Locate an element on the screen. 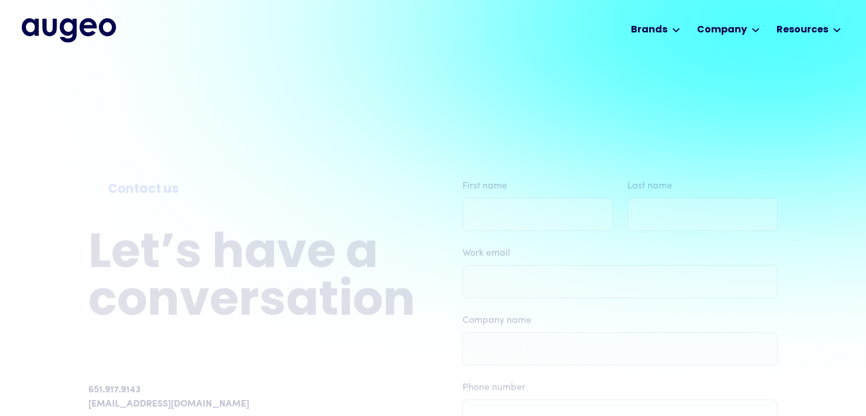 This screenshot has height=416, width=866. div: Contact us is located at coordinates (252, 190).